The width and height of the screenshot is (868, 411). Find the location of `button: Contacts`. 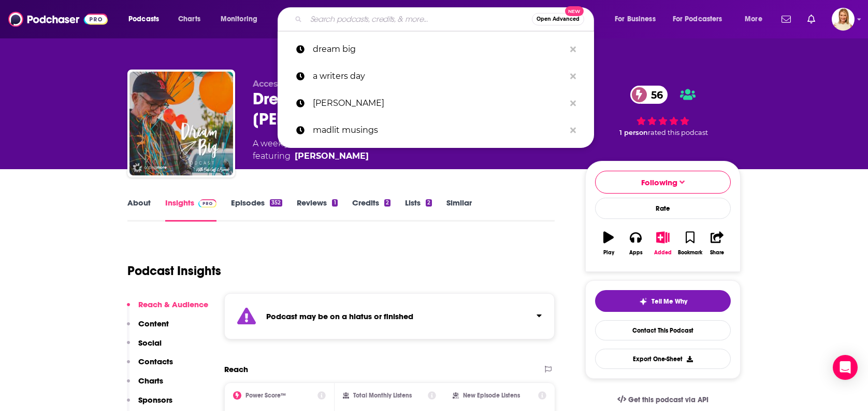

button: Contacts is located at coordinates (150, 366).